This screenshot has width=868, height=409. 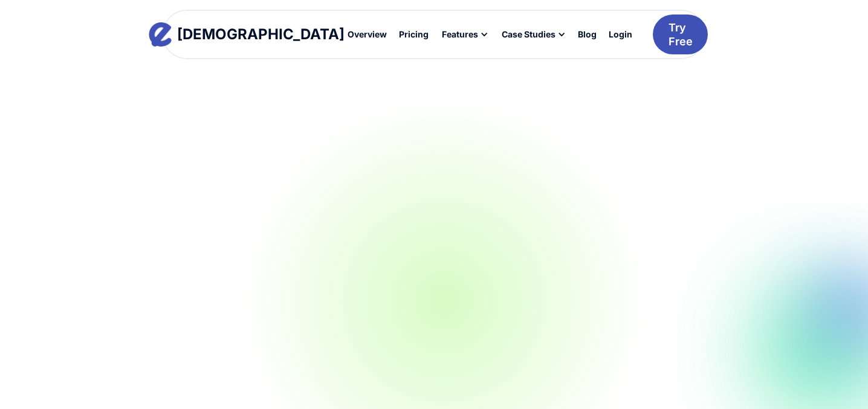 What do you see at coordinates (680, 34) in the screenshot?
I see `div: Try Free` at bounding box center [680, 34].